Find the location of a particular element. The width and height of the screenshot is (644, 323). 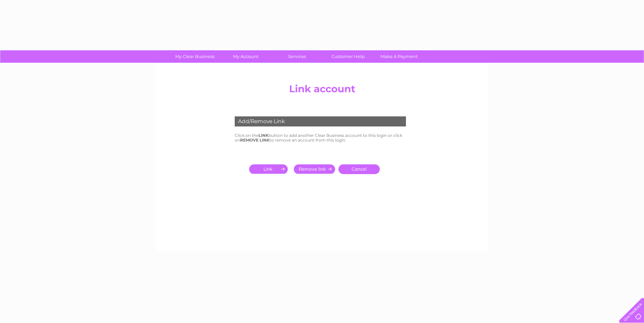

div: Add/Remove Link is located at coordinates (320, 122).